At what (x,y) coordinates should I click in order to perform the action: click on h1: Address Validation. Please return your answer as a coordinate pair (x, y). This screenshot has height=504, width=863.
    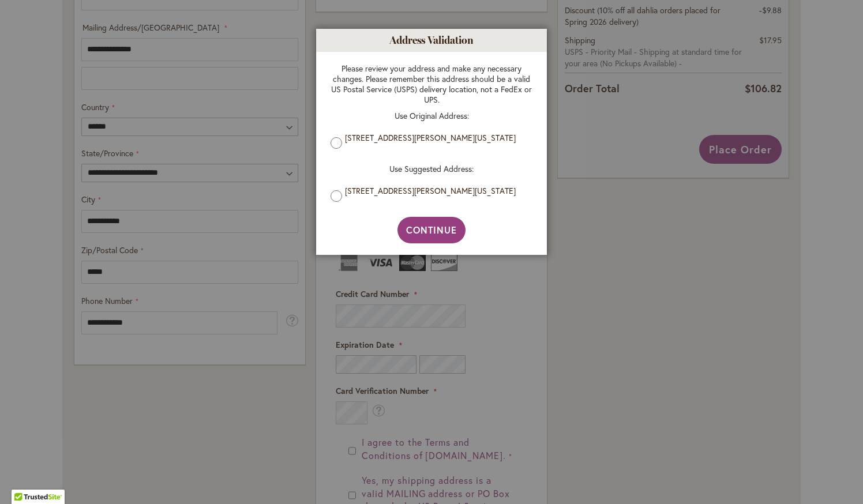
    Looking at the image, I should click on (432, 40).